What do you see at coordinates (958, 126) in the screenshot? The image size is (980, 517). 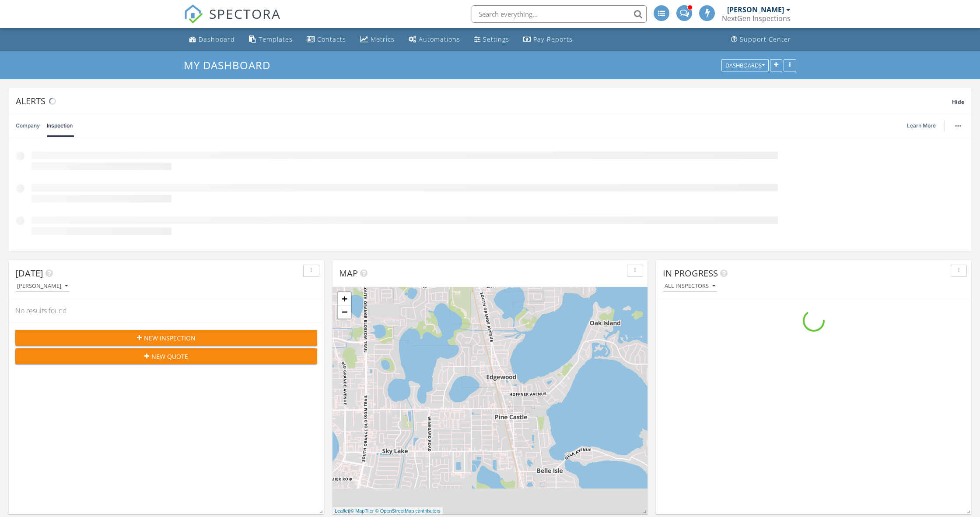 I see `img: ellipsis-632cfdd7c38ec3a7d453.svg` at bounding box center [958, 126].